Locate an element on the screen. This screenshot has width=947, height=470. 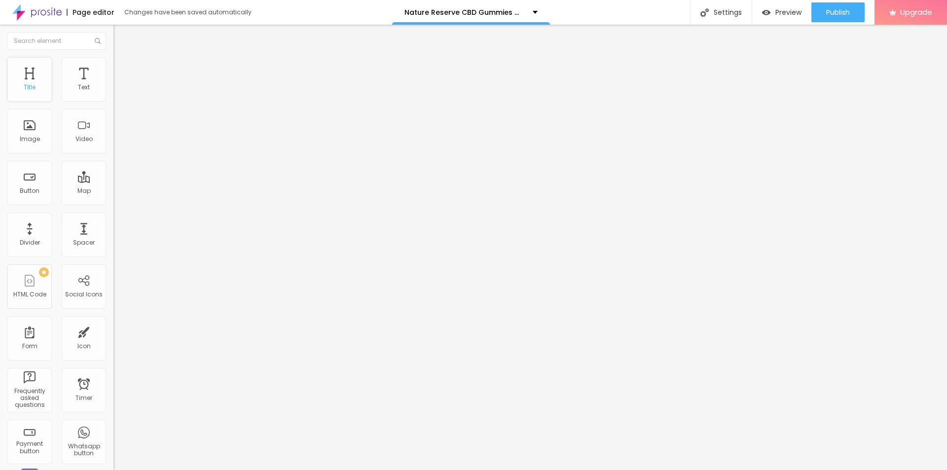
div: Changes have been saved automatically is located at coordinates (188, 12).